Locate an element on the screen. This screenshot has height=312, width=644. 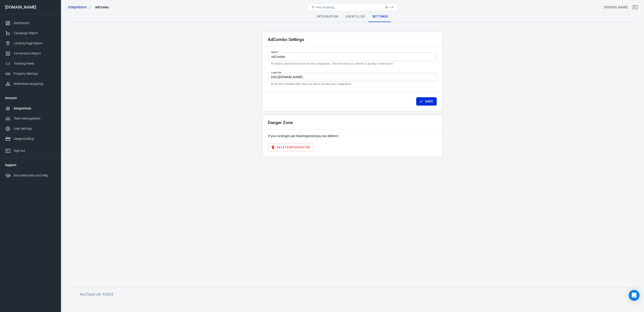
input: My AdCombo is located at coordinates (352, 57).